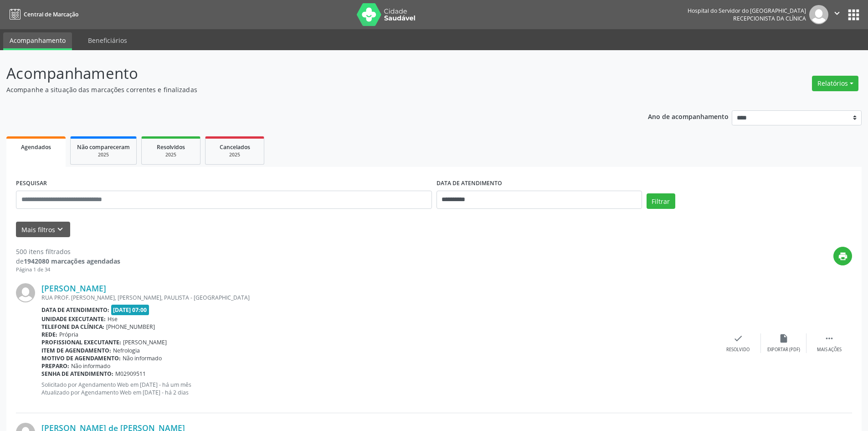 The height and width of the screenshot is (431, 868). What do you see at coordinates (769, 18) in the screenshot?
I see `span: Recepcionista da clínica` at bounding box center [769, 18].